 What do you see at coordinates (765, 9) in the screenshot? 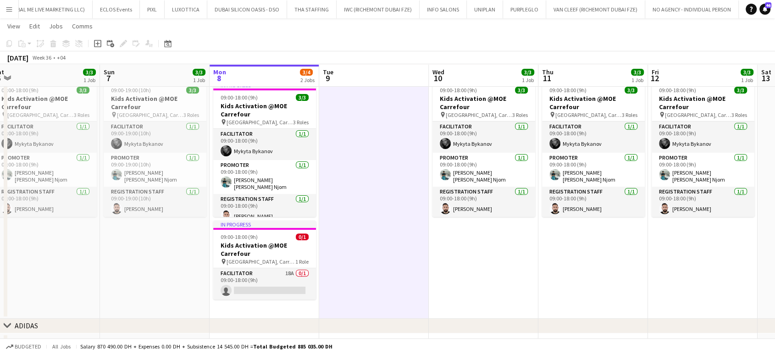
I see `a: 46` at bounding box center [765, 9].